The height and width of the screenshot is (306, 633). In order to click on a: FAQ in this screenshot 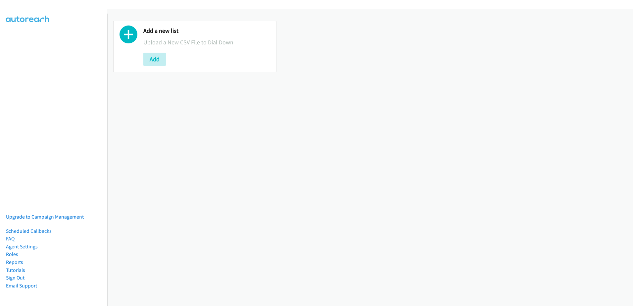, I will do `click(10, 238)`.